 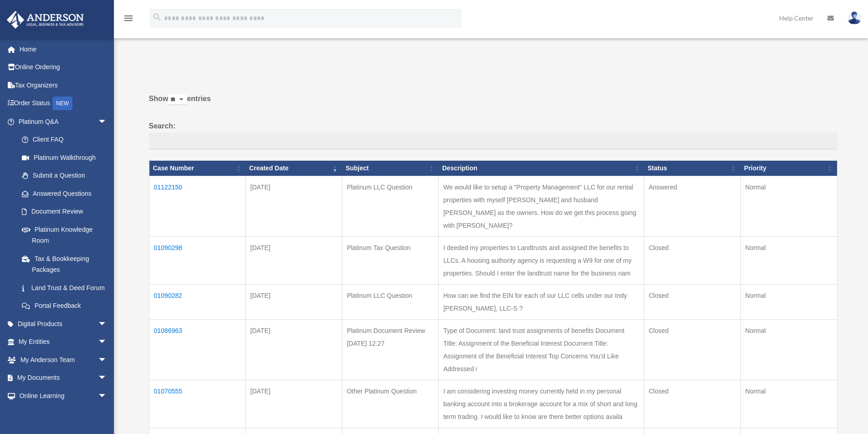 What do you see at coordinates (45, 20) in the screenshot?
I see `img: Anderson Advisors Platinum Portal` at bounding box center [45, 20].